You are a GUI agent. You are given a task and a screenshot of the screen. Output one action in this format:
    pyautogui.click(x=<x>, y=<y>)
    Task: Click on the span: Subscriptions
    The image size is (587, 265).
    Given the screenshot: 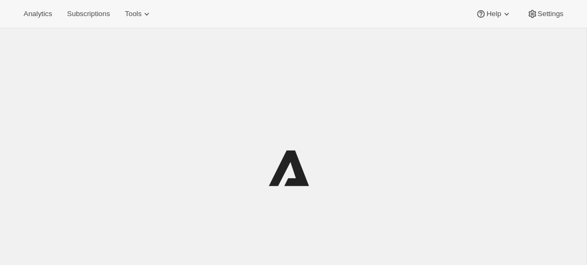 What is the action you would take?
    pyautogui.click(x=88, y=14)
    